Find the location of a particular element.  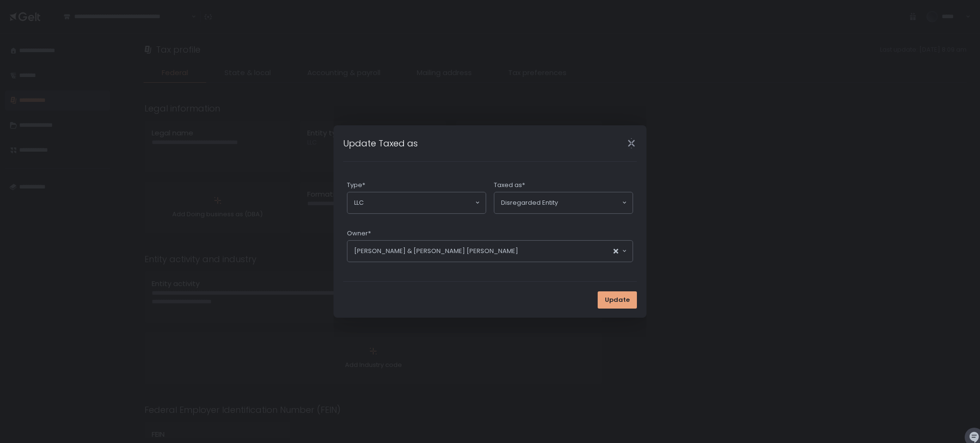

div: Close is located at coordinates (631, 143).